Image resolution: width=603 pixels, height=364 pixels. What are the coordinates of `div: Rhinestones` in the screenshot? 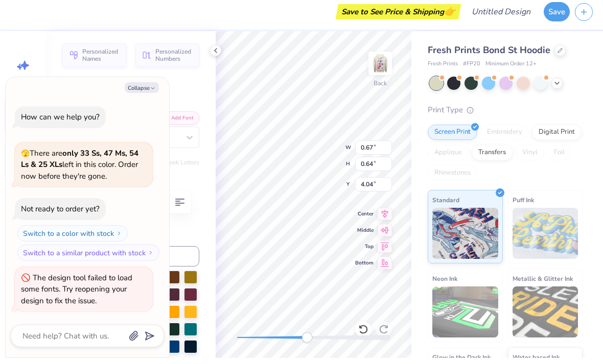 It's located at (453, 180).